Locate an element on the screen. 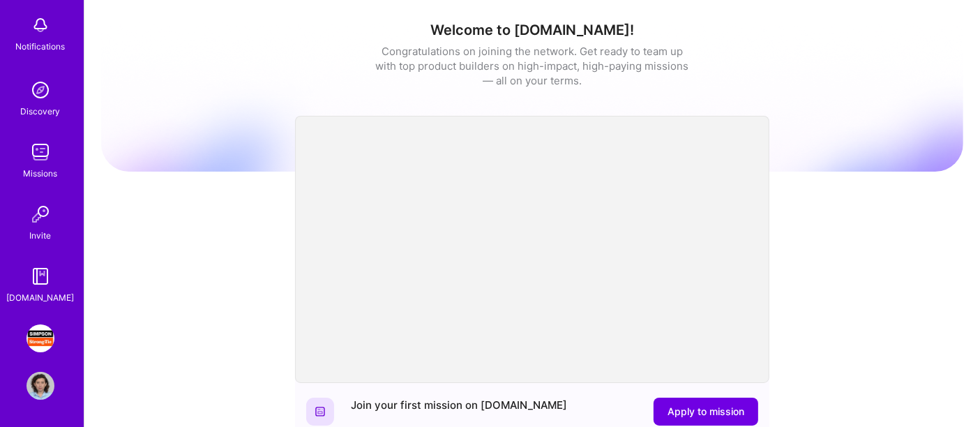 This screenshot has height=427, width=980. div: Missions is located at coordinates (40, 173).